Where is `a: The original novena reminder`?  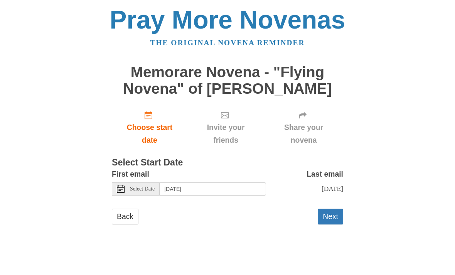
a: The original novena reminder is located at coordinates (227, 42).